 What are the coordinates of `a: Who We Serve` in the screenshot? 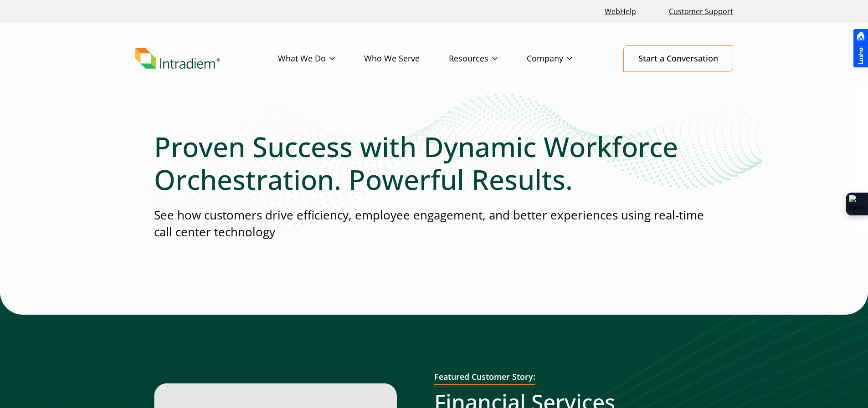 It's located at (406, 58).